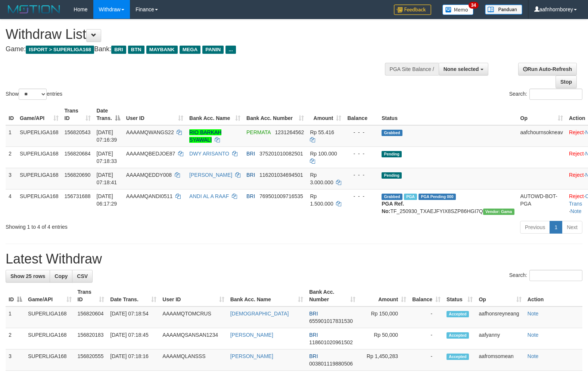 Image resolution: width=588 pixels, height=373 pixels. Describe the element at coordinates (275, 114) in the screenshot. I see `th: Bank Acc. Number: activate to sort column ascending` at that location.